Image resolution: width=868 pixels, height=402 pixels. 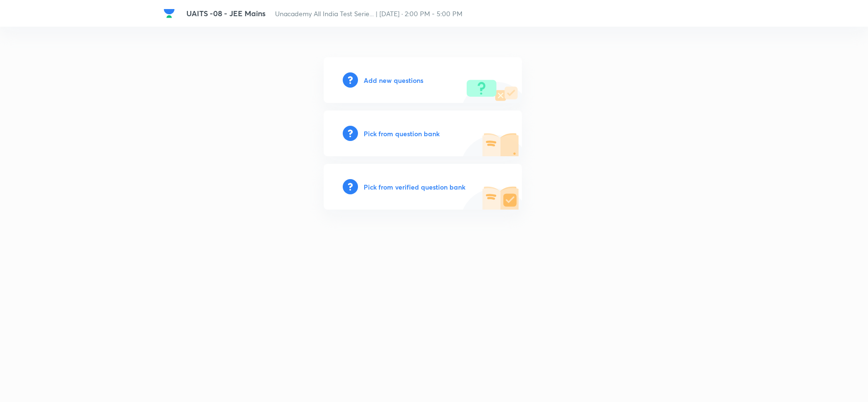 I want to click on h6: Pick from question bank, so click(x=402, y=134).